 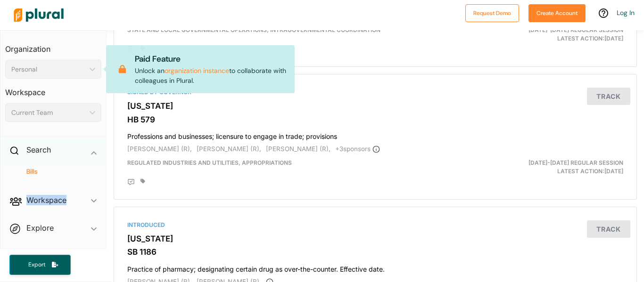 I want to click on span: + 3 sponsor s, so click(x=357, y=149).